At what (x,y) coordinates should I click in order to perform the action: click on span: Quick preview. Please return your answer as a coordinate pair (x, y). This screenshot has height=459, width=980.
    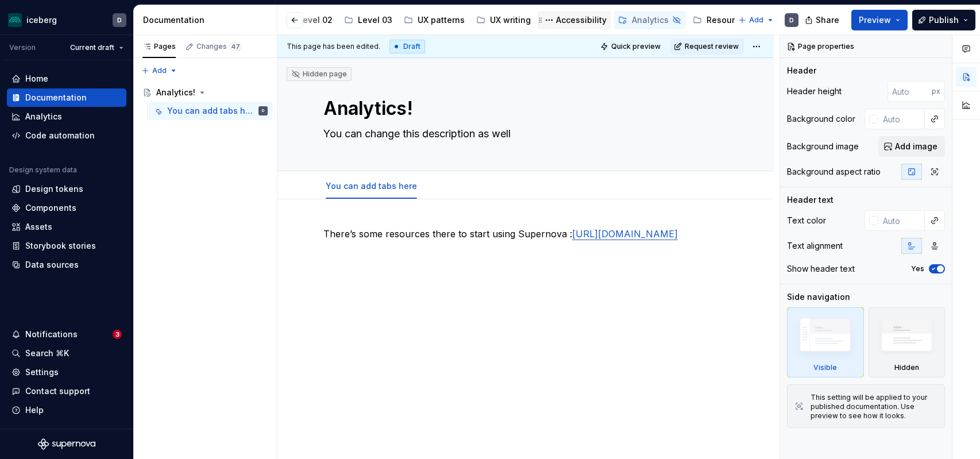
    Looking at the image, I should click on (636, 47).